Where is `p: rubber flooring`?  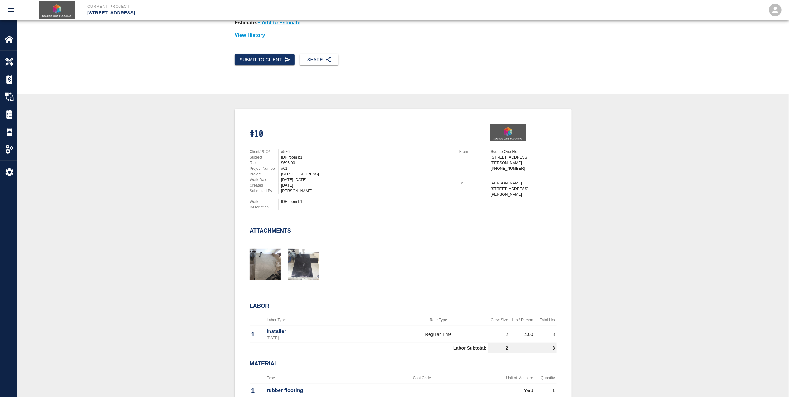
p: rubber flooring is located at coordinates (327, 390).